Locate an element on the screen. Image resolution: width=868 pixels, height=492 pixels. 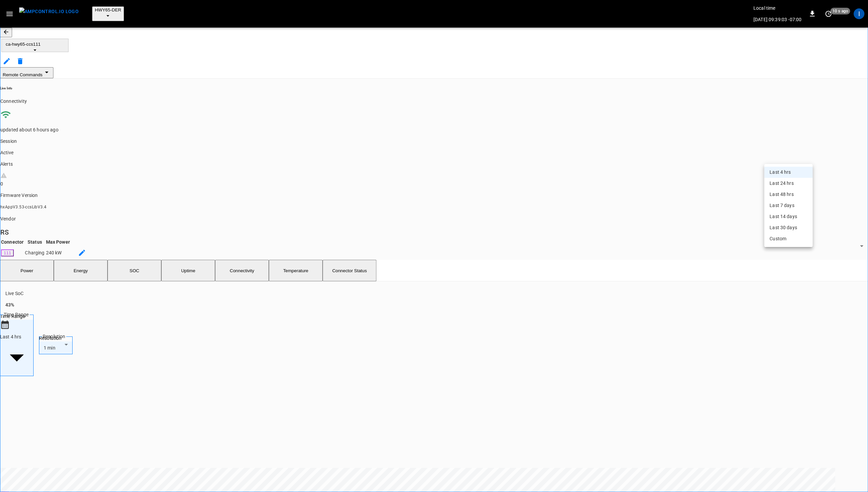
p: Live SoC is located at coordinates (426, 293).